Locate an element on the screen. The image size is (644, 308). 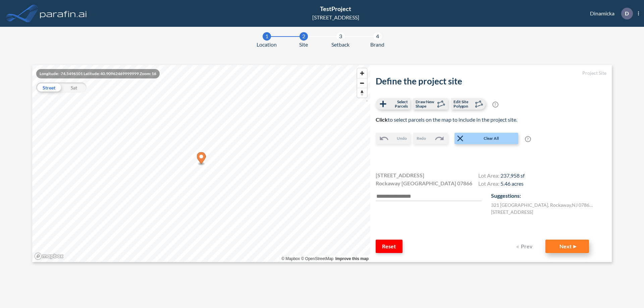
p: Suggestions: is located at coordinates (549, 196).